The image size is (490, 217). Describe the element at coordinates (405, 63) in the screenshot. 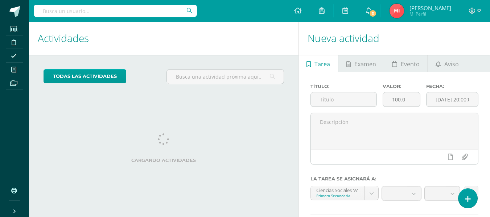

I see `a: Evento` at that location.